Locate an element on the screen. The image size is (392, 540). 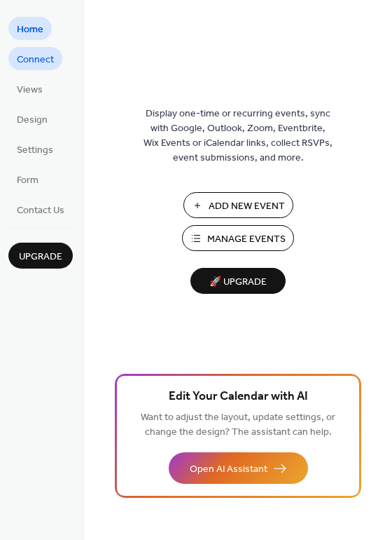
a: Contact Us is located at coordinates (41, 209).